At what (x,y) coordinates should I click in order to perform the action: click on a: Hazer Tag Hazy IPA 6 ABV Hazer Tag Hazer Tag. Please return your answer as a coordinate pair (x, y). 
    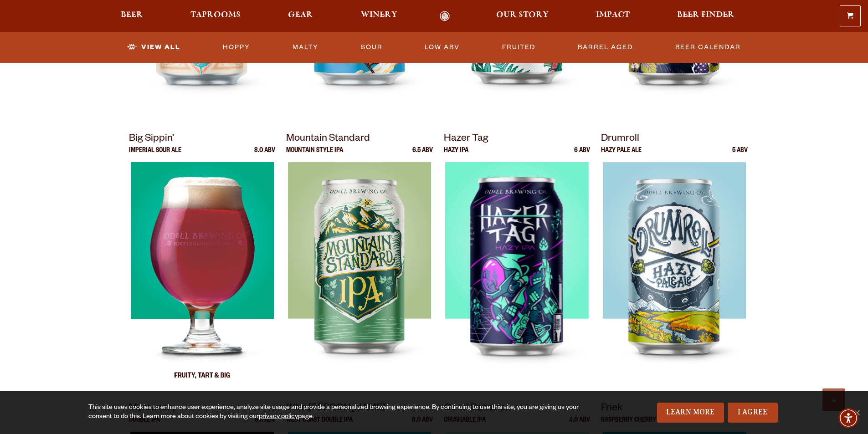
    Looking at the image, I should click on (517, 261).